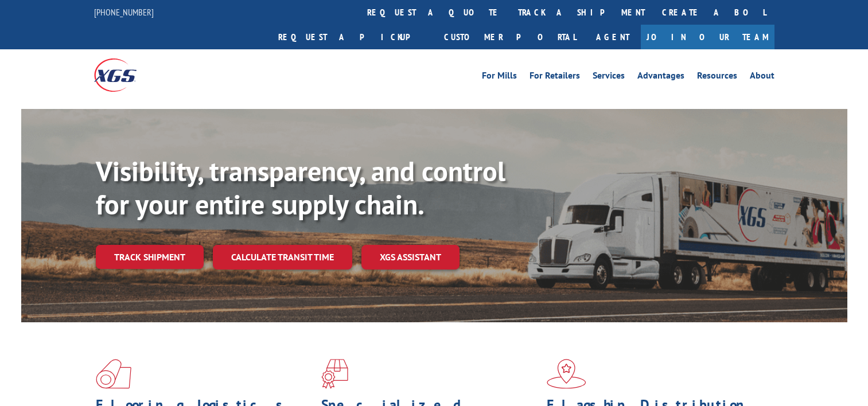 The width and height of the screenshot is (868, 406). I want to click on img: xgs-icon-total-supply-chain-intelligence-red, so click(113, 374).